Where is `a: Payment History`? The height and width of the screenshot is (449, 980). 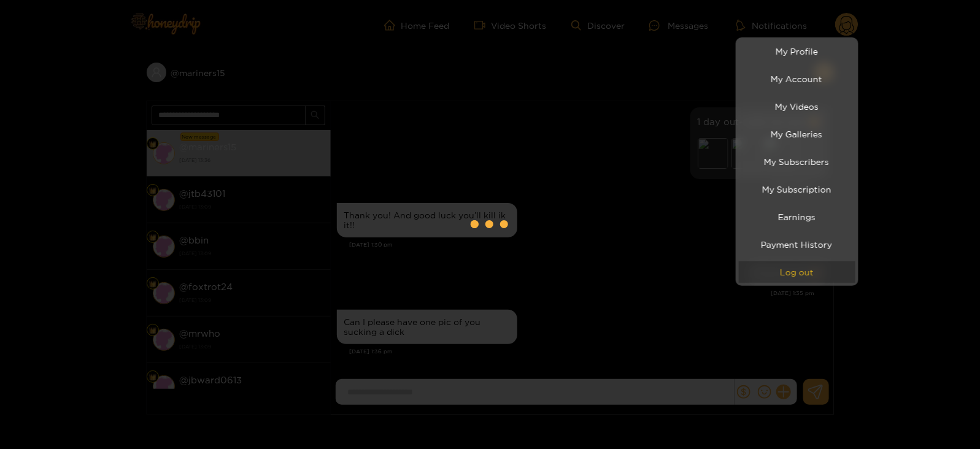
a: Payment History is located at coordinates (797, 244).